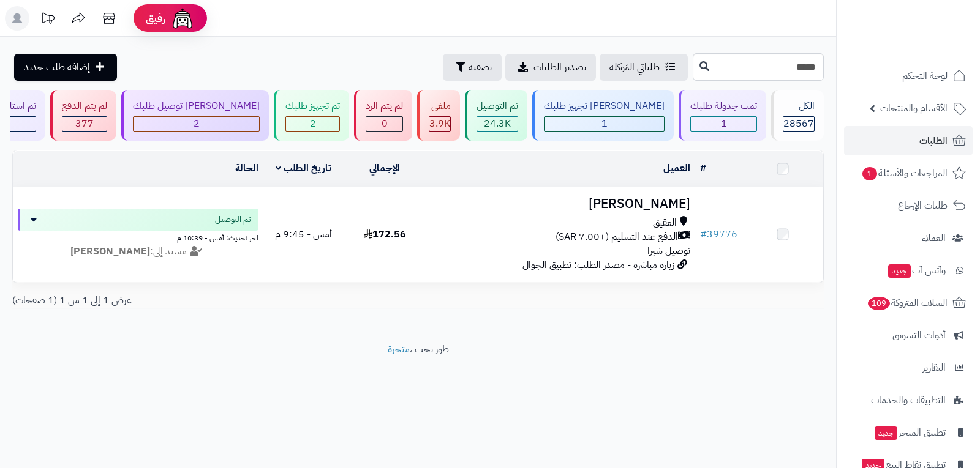 Image resolution: width=980 pixels, height=468 pixels. I want to click on span: طلباتي المُوكلة, so click(634, 67).